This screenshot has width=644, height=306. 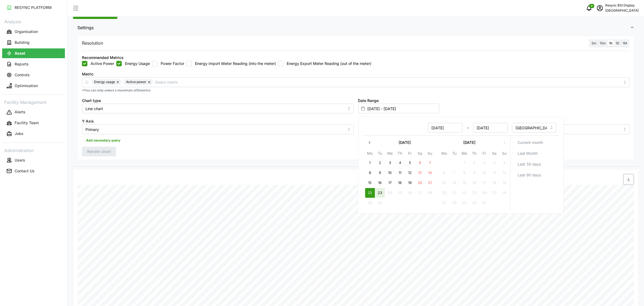 What do you see at coordinates (34, 8) in the screenshot?
I see `a: RESYNC PLATFORM` at bounding box center [34, 8].